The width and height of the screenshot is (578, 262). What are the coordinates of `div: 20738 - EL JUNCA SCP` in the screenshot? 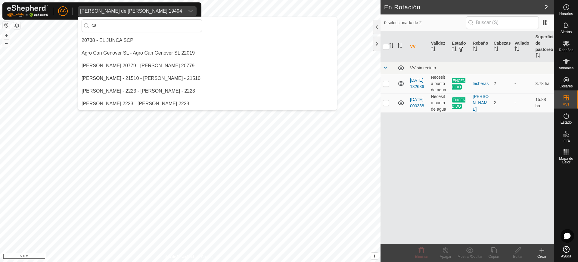 It's located at (108, 40).